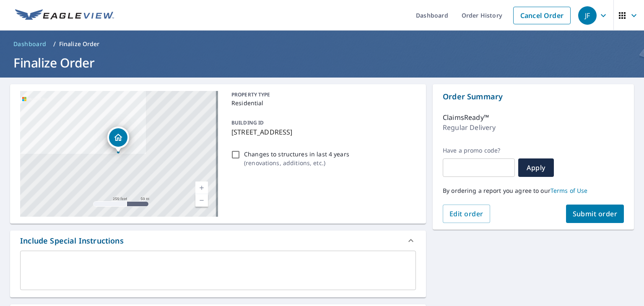 This screenshot has height=306, width=644. Describe the element at coordinates (569, 190) in the screenshot. I see `a: Terms of Use` at that location.